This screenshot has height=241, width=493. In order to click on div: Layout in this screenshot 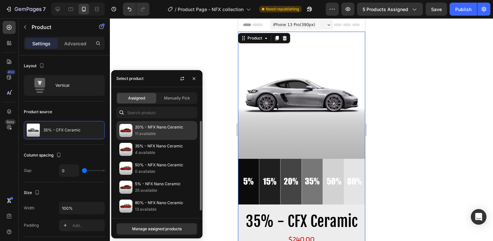, I will do `click(35, 66)`.